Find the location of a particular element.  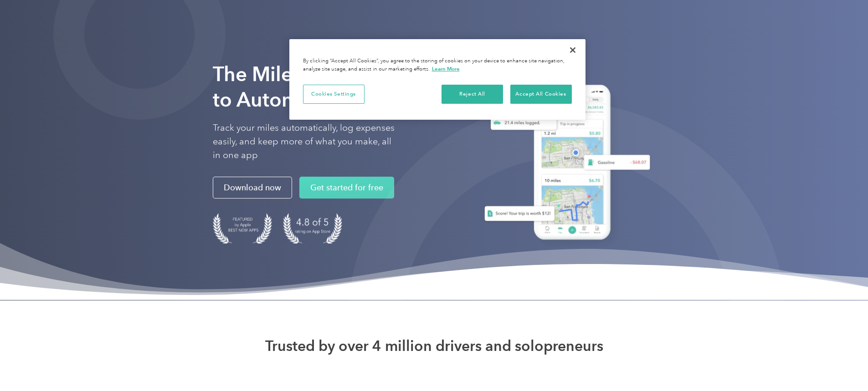

strong: The Mileage Tracking App to Automate Your Logs is located at coordinates (333, 87).